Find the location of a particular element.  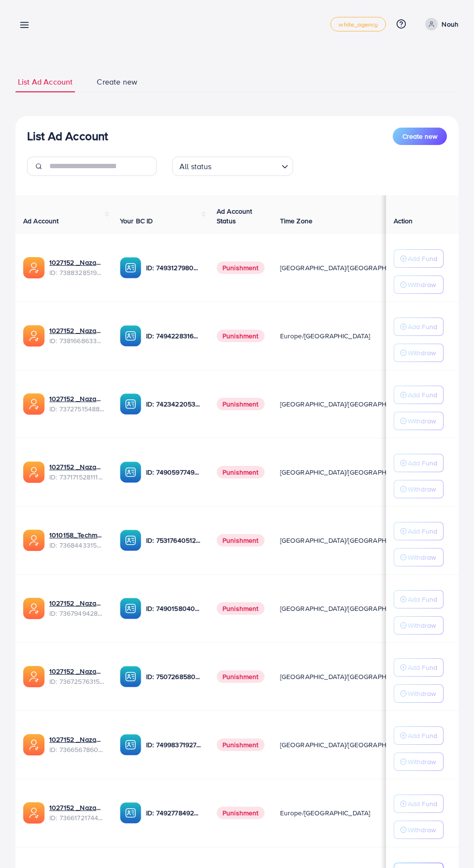

a: 1027152 _Nazaagency_016 is located at coordinates (77, 671).